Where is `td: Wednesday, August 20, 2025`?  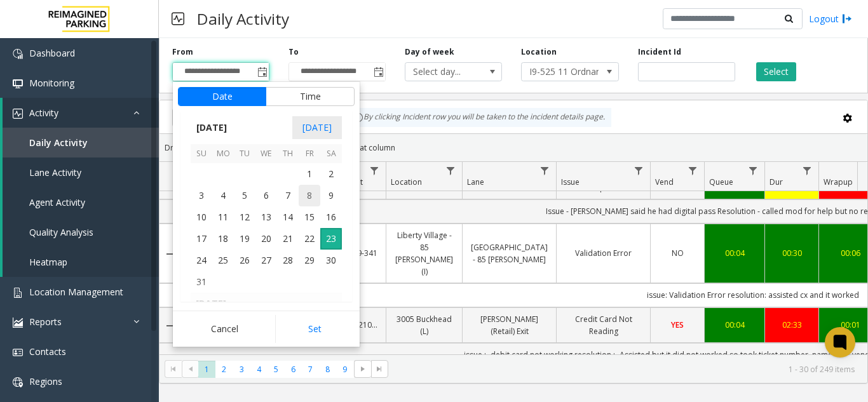
td: Wednesday, August 20, 2025 is located at coordinates (266, 239).